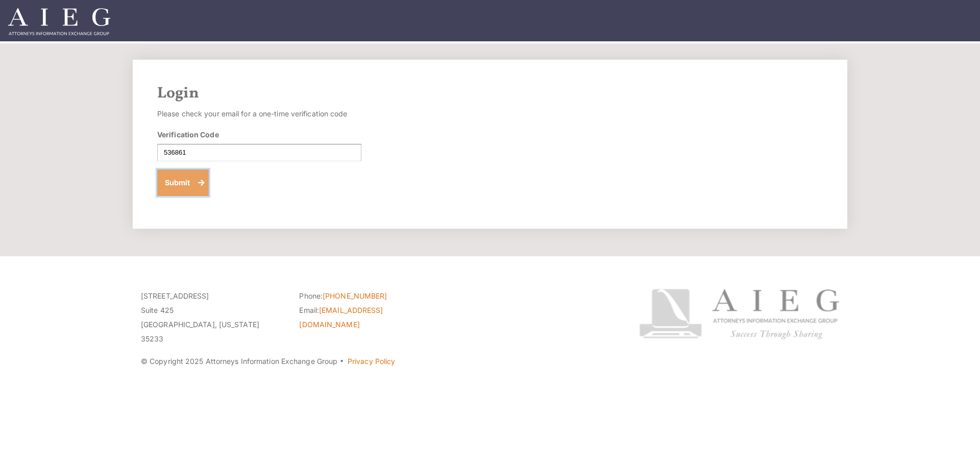 Image resolution: width=980 pixels, height=465 pixels. What do you see at coordinates (371, 361) in the screenshot?
I see `a: Privacy Policy` at bounding box center [371, 361].